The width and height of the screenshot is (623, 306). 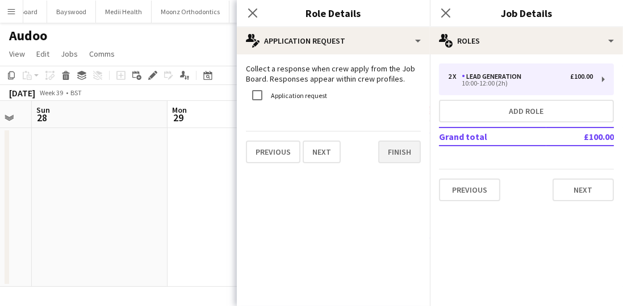 I want to click on p: Collect a response when crew apply from the Job Board. Responses appear within crew profiles., so click(x=333, y=74).